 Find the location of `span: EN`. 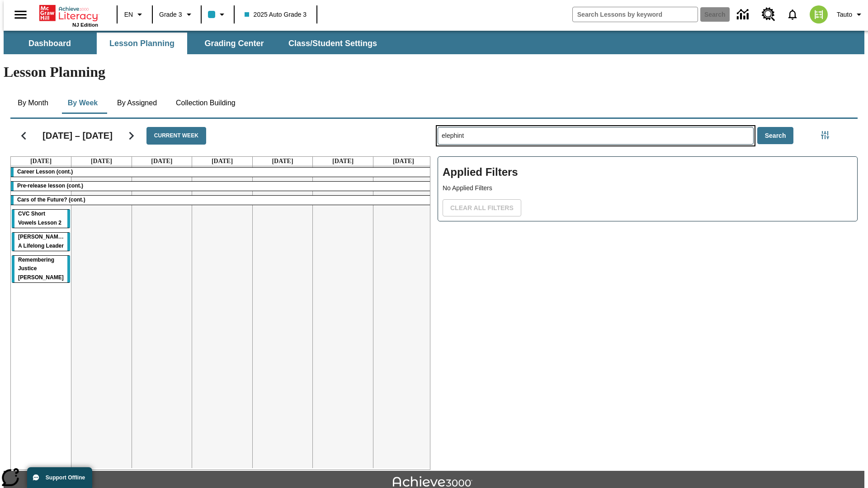

span: EN is located at coordinates (129, 15).